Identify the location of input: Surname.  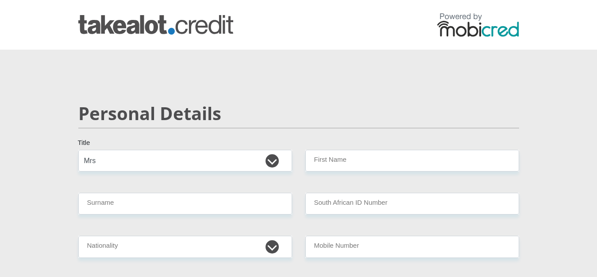
(185, 203).